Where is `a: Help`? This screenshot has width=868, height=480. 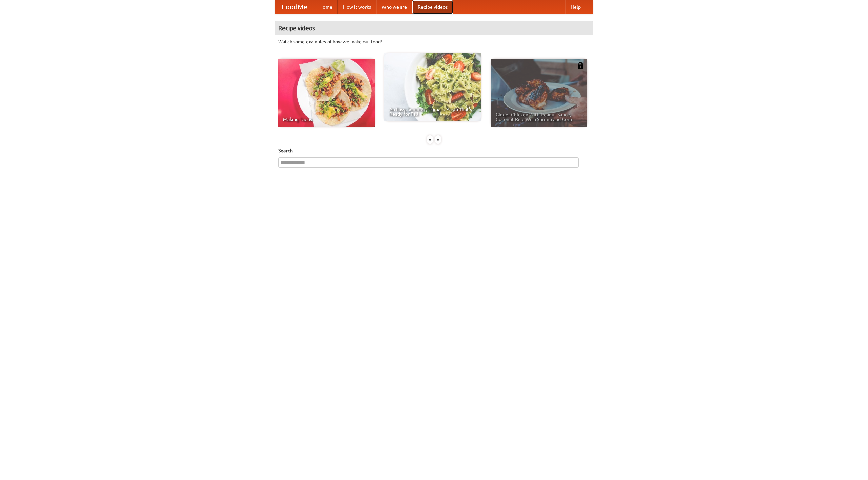 a: Help is located at coordinates (576, 7).